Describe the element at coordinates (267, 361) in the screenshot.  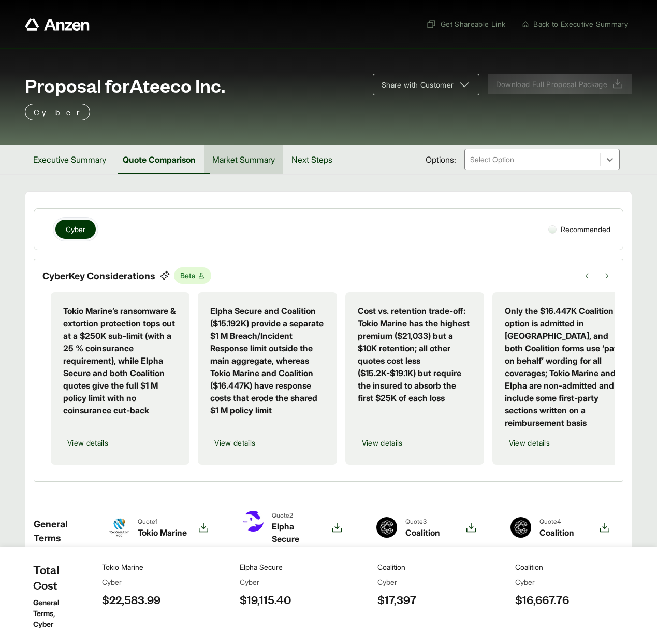
I see `p: Elpha Secure and Coalition ($15.192K) provide a separate $1 M Breach/Incident Response limit outs...` at that location.